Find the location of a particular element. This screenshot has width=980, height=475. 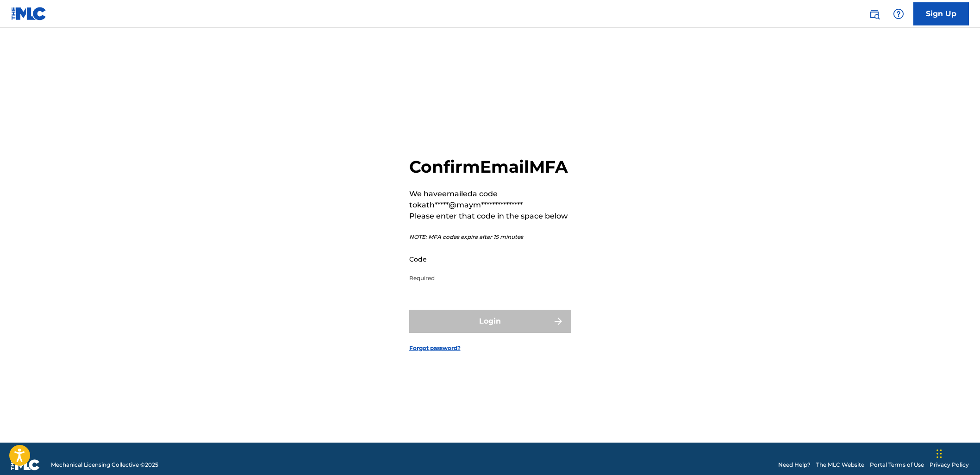

a: Privacy Policy is located at coordinates (949, 465).